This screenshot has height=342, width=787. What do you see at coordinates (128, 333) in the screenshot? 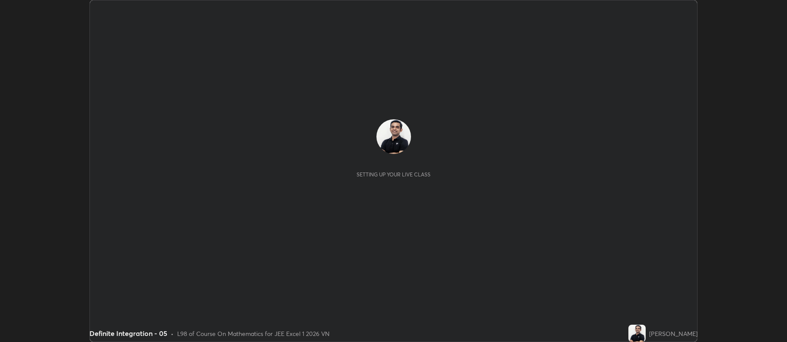
I see `div: Definite Integration - 05` at bounding box center [128, 333].